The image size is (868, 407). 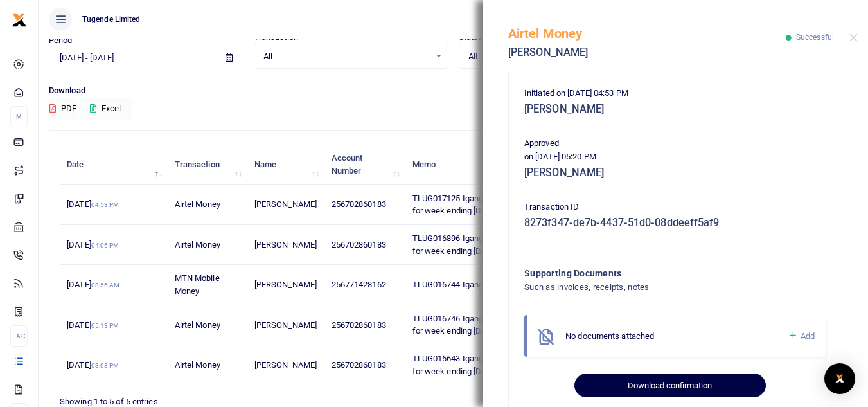 I want to click on div: Open Intercom Messenger, so click(x=839, y=378).